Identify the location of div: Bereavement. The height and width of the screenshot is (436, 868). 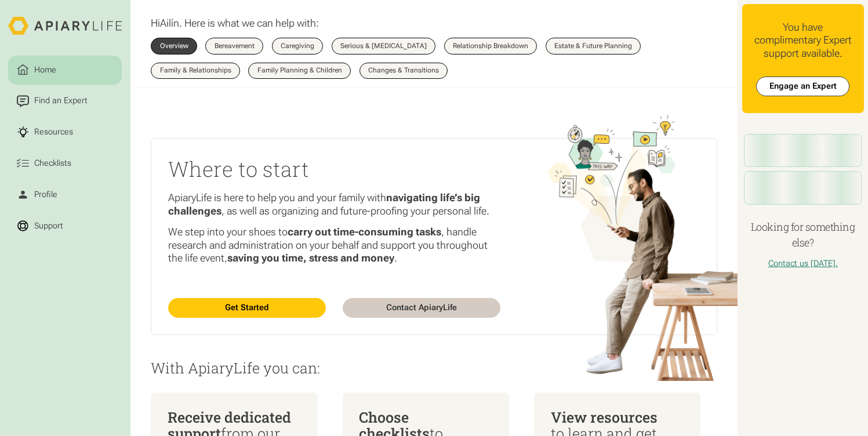
(234, 46).